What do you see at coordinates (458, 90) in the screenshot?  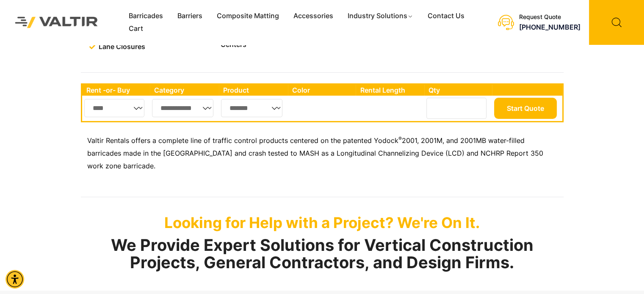 I see `th: Qty` at bounding box center [458, 90].